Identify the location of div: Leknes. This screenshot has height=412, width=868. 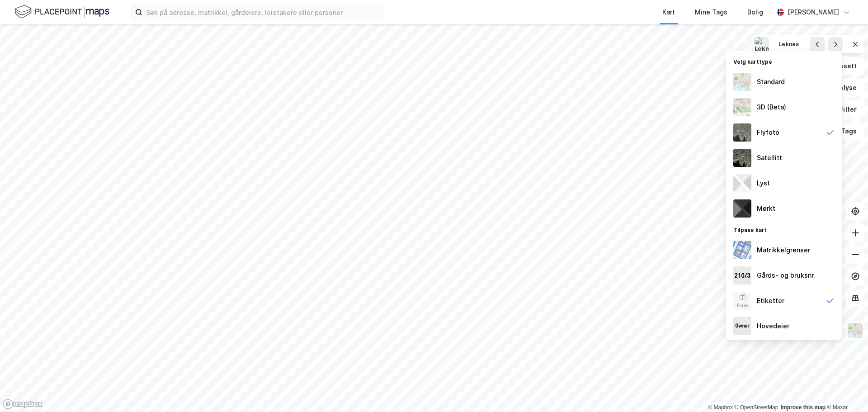
(788, 44).